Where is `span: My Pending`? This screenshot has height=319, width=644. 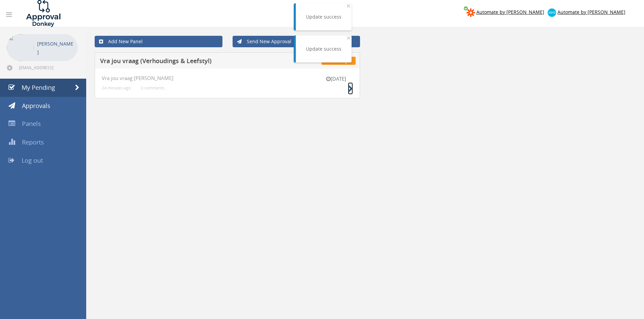
span: My Pending is located at coordinates (38, 88).